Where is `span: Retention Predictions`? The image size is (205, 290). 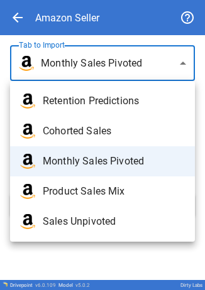
span: Retention Predictions is located at coordinates (114, 101).